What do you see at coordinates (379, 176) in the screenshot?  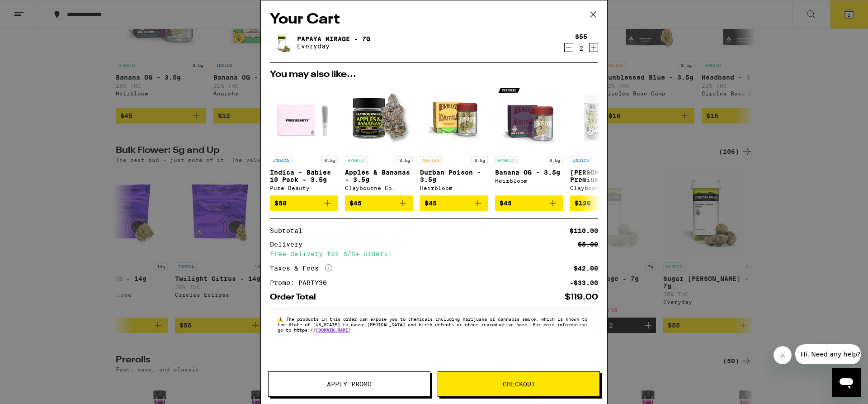 I see `p: Apples & Bananas - 3.5g` at bounding box center [379, 176].